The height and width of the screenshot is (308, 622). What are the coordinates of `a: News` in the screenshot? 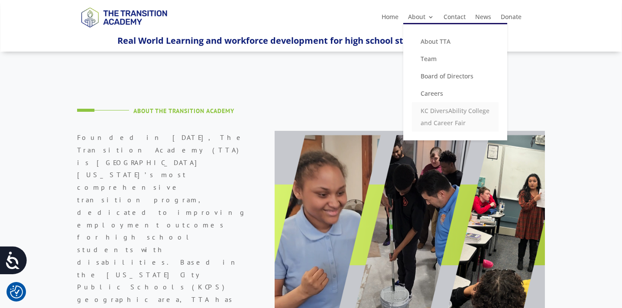 It's located at (483, 19).